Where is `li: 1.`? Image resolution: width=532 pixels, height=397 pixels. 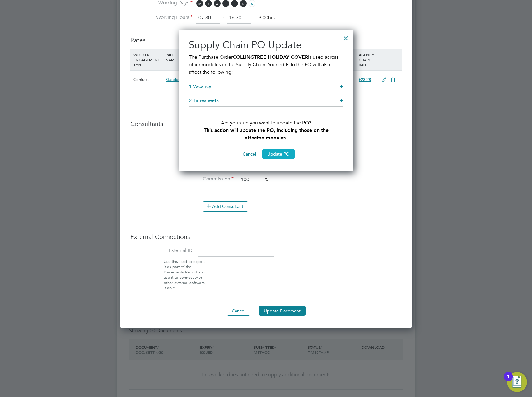 li: 1. is located at coordinates (266, 141).